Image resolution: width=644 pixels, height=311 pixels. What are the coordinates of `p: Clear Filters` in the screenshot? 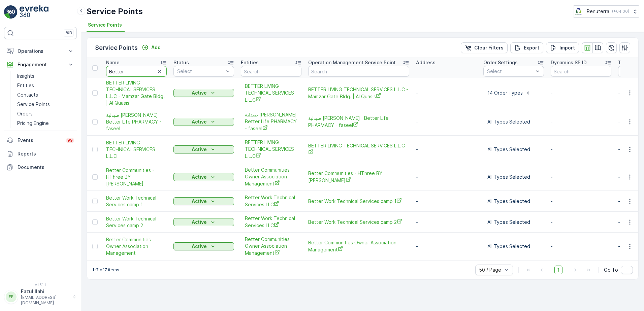 It's located at (489, 48).